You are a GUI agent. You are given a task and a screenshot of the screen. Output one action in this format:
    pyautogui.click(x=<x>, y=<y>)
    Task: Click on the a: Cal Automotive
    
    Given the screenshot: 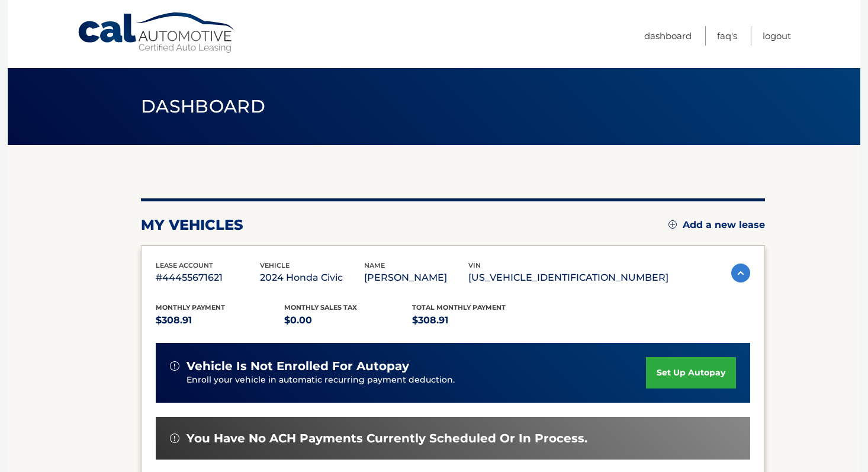 What is the action you would take?
    pyautogui.click(x=157, y=33)
    